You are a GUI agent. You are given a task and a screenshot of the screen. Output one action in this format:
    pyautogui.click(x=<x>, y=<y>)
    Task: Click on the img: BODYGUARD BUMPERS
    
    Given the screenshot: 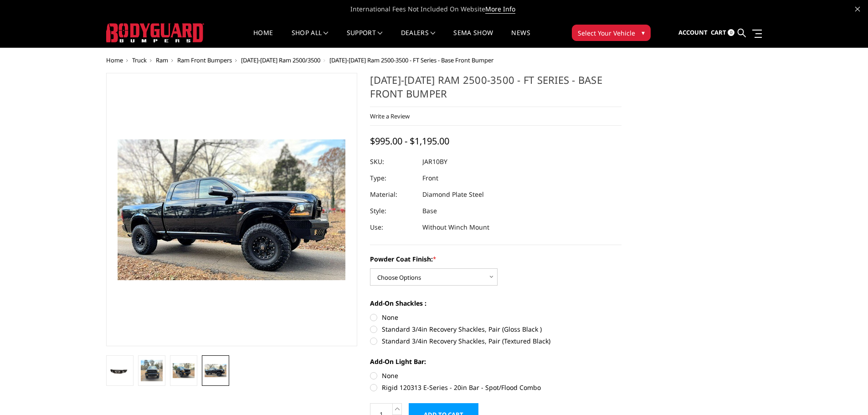 What is the action you would take?
    pyautogui.click(x=155, y=33)
    